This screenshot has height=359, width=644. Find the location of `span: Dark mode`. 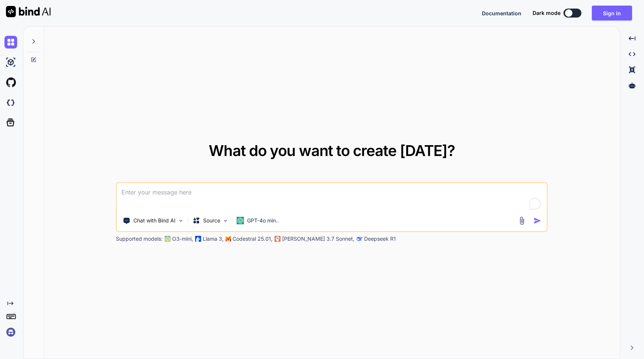

span: Dark mode is located at coordinates (546, 13).